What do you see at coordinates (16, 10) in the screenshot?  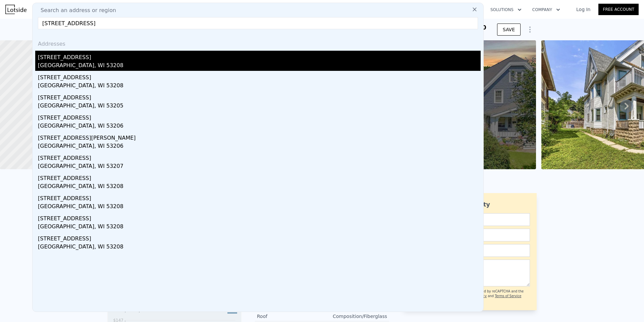 I see `img: Lotside` at bounding box center [16, 10].